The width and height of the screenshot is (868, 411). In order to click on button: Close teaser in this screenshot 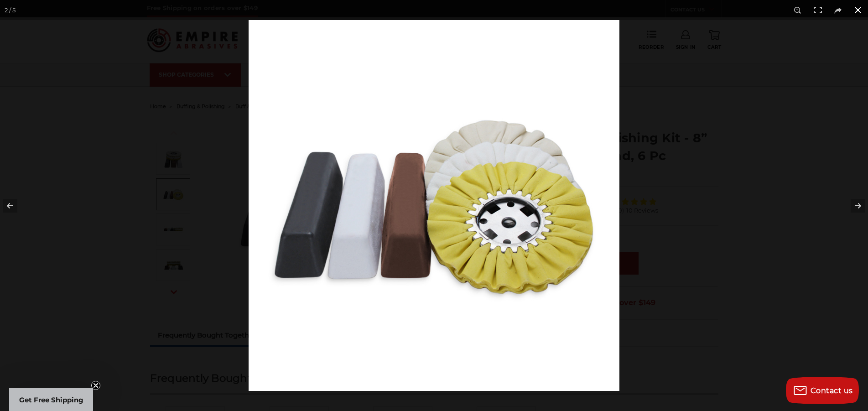, I will do `click(96, 386)`.